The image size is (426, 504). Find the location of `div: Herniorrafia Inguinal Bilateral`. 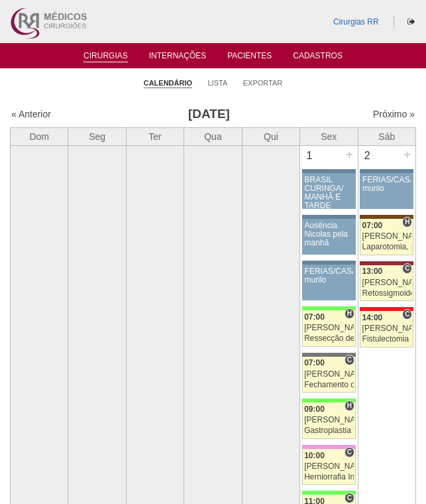

div: Herniorrafia Inguinal Bilateral is located at coordinates (329, 477).